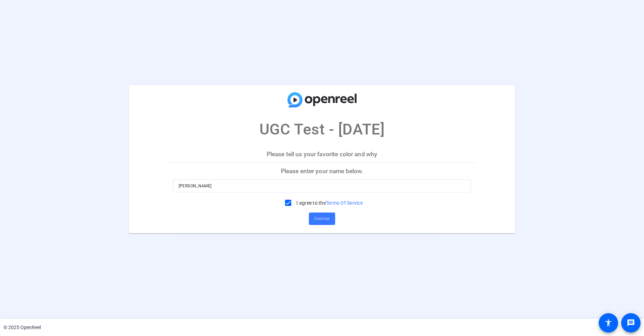 The width and height of the screenshot is (644, 336). I want to click on p: Please enter your name below., so click(322, 171).